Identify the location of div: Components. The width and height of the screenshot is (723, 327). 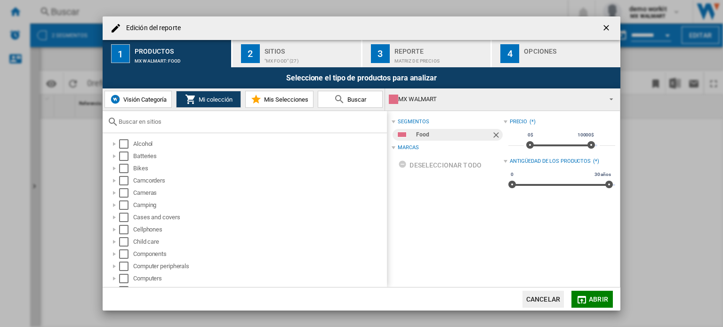
(259, 254).